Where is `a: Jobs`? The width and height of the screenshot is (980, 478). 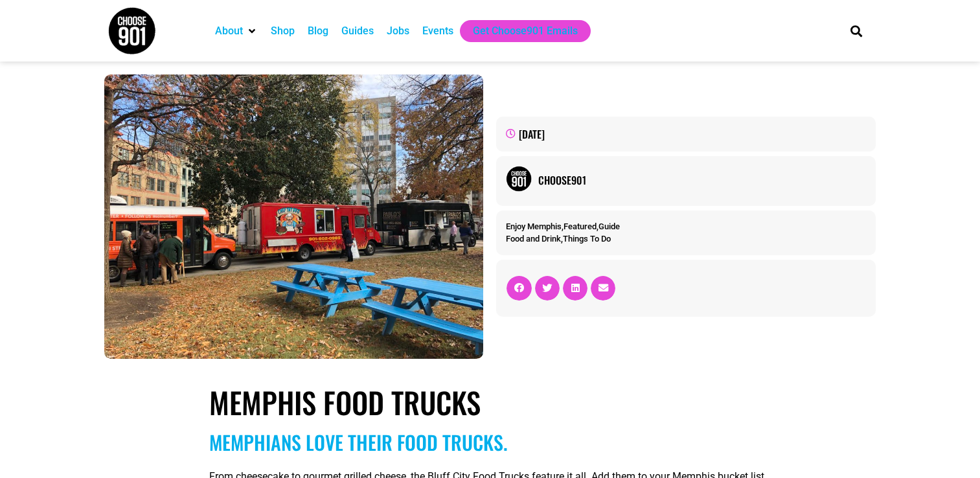
a: Jobs is located at coordinates (398, 31).